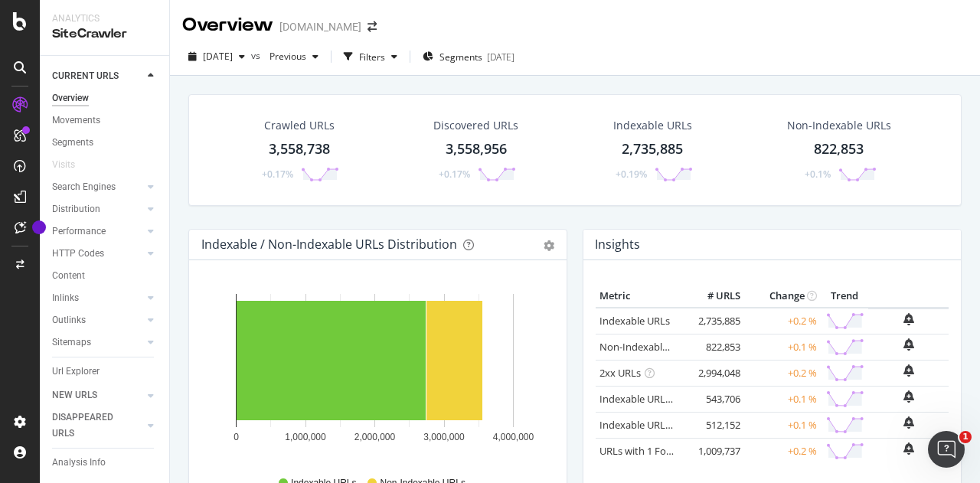 The height and width of the screenshot is (483, 980). What do you see at coordinates (617, 244) in the screenshot?
I see `h4: Insights` at bounding box center [617, 244].